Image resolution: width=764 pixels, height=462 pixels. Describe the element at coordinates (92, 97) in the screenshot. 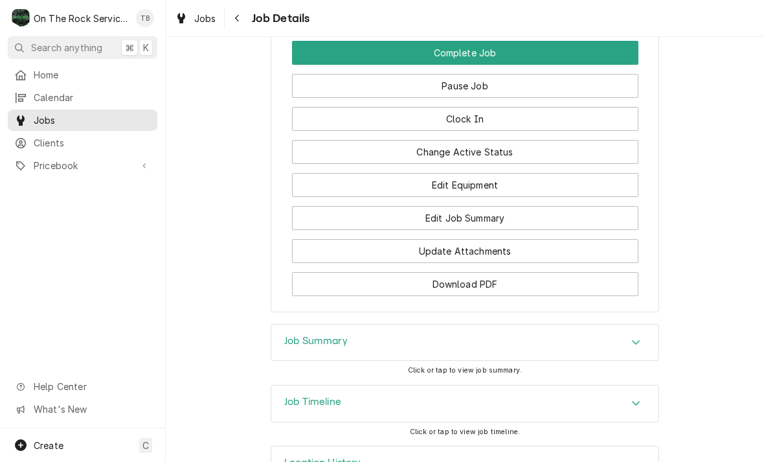

I see `span: Calendar` at that location.